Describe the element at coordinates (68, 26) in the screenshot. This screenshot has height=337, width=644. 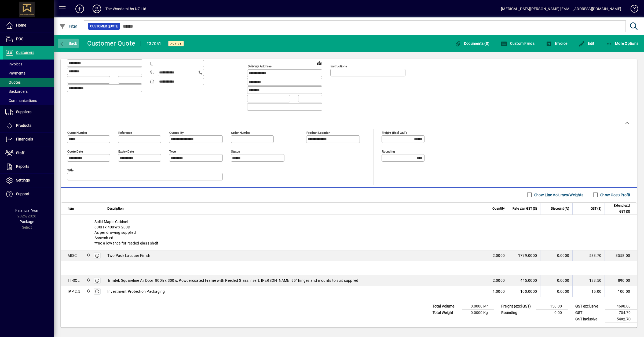
I see `span: Filter` at that location.